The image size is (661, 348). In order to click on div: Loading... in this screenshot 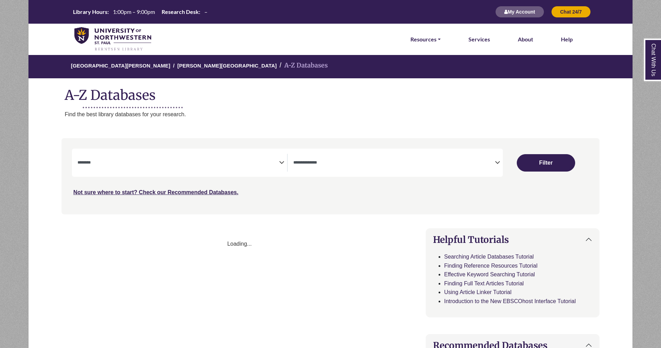, I will do `click(240, 244)`.